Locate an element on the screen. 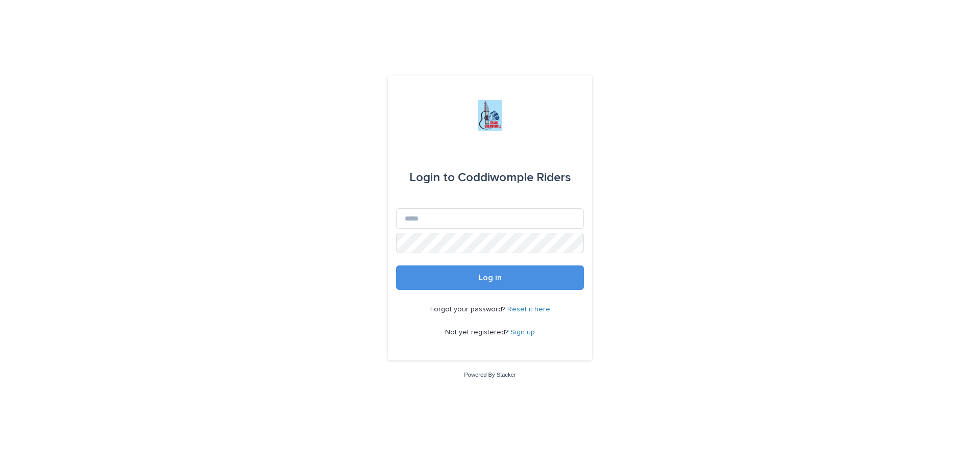  a: Reset it here is located at coordinates (528, 309).